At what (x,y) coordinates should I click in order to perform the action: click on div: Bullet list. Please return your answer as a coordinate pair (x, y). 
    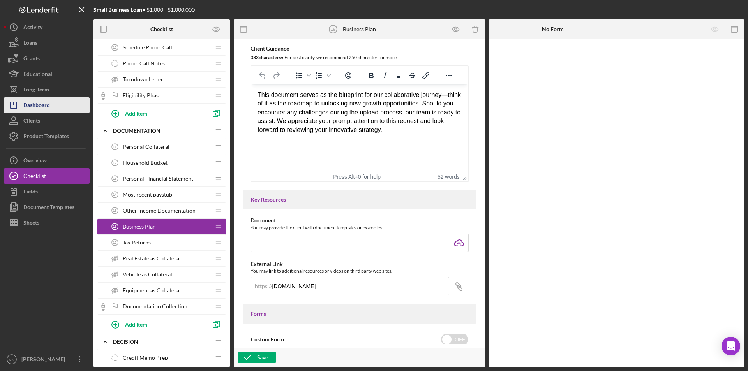
    Looking at the image, I should click on (302, 76).